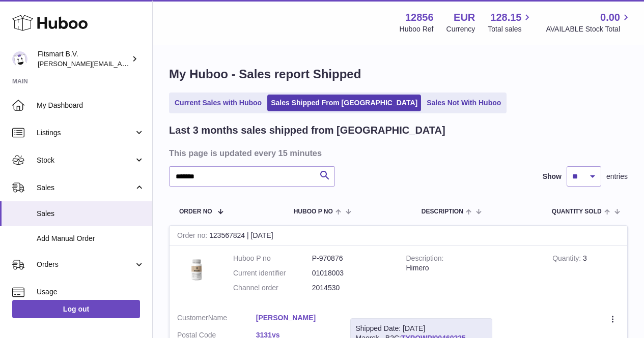  I want to click on span: Huboo P no, so click(313, 211).